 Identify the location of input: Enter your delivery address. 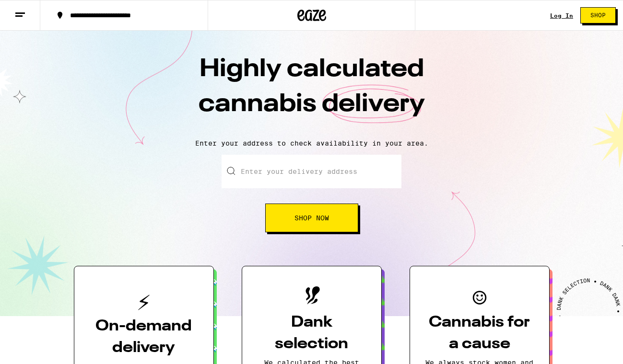
(311, 171).